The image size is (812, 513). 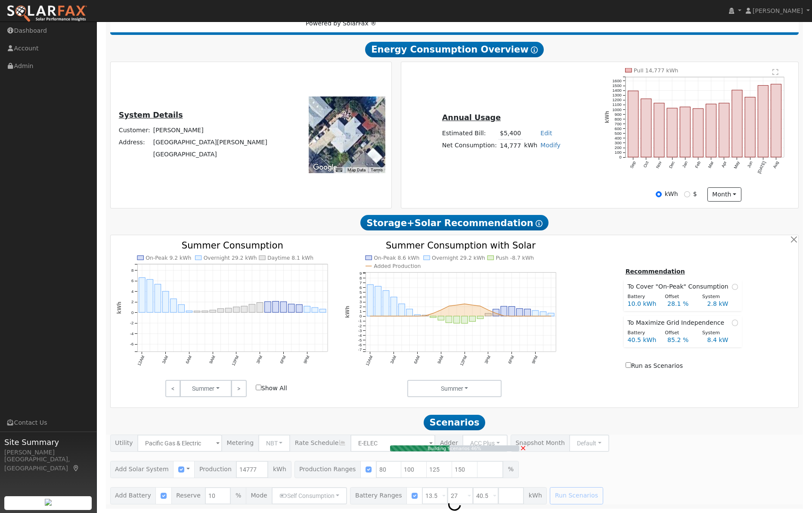 What do you see at coordinates (632, 165) in the screenshot?
I see `text: Sep` at bounding box center [632, 165].